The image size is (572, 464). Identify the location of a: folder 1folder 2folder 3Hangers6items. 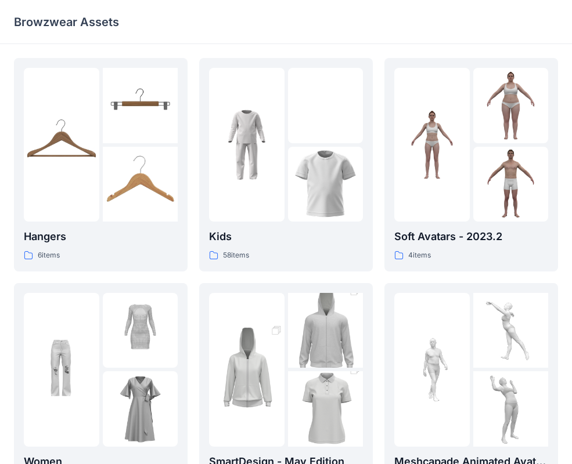
(100, 165).